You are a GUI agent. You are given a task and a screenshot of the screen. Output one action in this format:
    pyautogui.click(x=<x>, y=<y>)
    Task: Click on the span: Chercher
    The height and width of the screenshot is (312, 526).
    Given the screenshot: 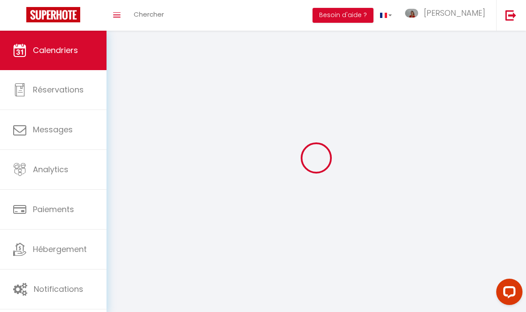 What is the action you would take?
    pyautogui.click(x=149, y=14)
    